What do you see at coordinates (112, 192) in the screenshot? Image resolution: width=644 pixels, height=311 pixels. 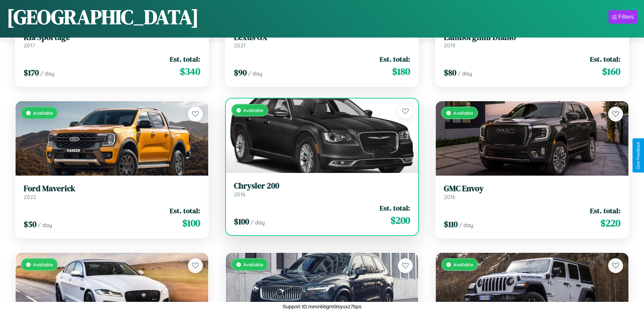 I see `a: Ford Maverick2022` at bounding box center [112, 192].